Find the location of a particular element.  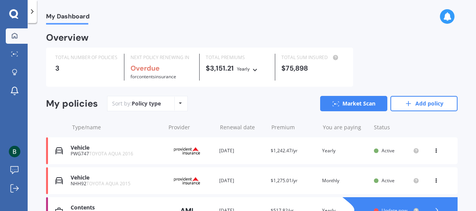

span: $1,275.01/yr is located at coordinates (284, 181).